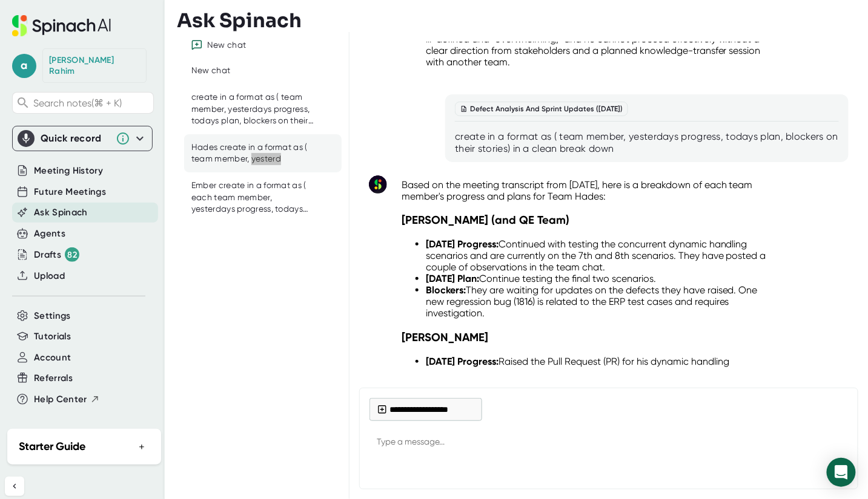 Image resolution: width=868 pixels, height=499 pixels. What do you see at coordinates (52, 358) in the screenshot?
I see `button: Account` at bounding box center [52, 358].